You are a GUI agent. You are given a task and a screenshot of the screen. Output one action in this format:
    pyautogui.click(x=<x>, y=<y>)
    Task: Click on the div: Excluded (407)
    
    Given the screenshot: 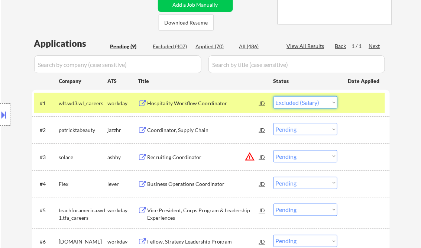 What is the action you would take?
    pyautogui.click(x=172, y=46)
    